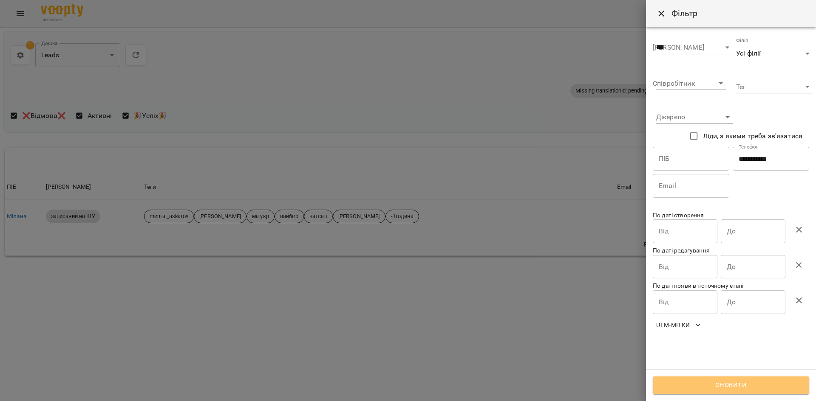 The width and height of the screenshot is (816, 401). What do you see at coordinates (678, 325) in the screenshot?
I see `span: UTM-мітки` at bounding box center [678, 325].